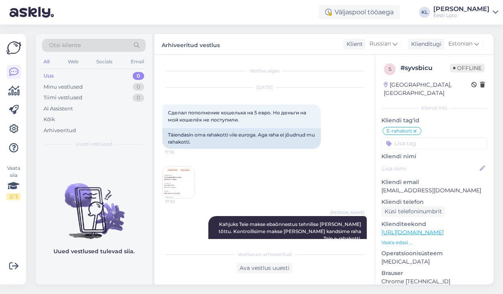  Describe the element at coordinates (467, 68) in the screenshot. I see `span: Offline` at that location.